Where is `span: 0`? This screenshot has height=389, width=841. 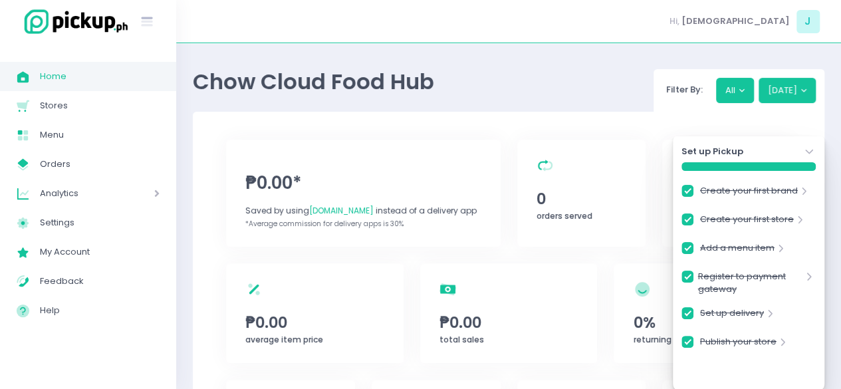 span: 0 is located at coordinates (581, 199).